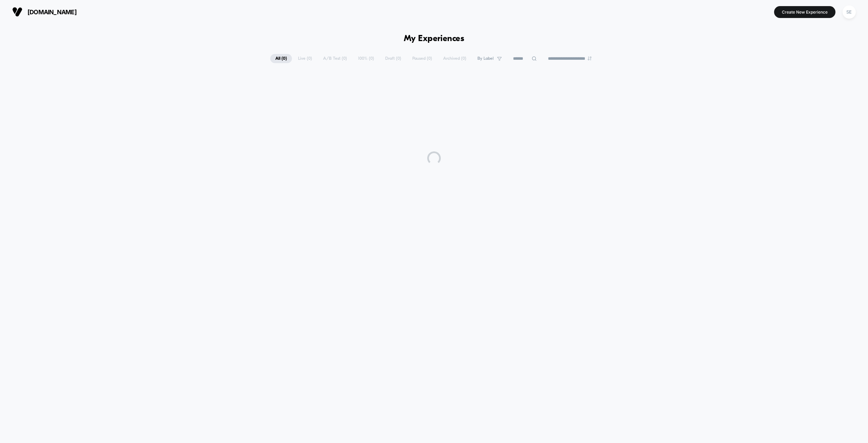 The width and height of the screenshot is (868, 443). What do you see at coordinates (281, 58) in the screenshot?
I see `span: All ( 0 )` at bounding box center [281, 58].